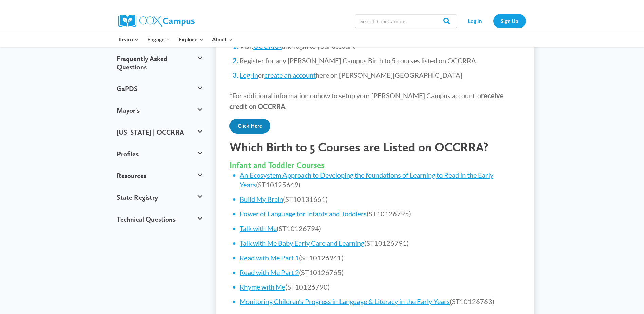 This screenshot has height=314, width=644. Describe the element at coordinates (303, 214) in the screenshot. I see `a: Power of Language for Infants and Toddlers` at that location.